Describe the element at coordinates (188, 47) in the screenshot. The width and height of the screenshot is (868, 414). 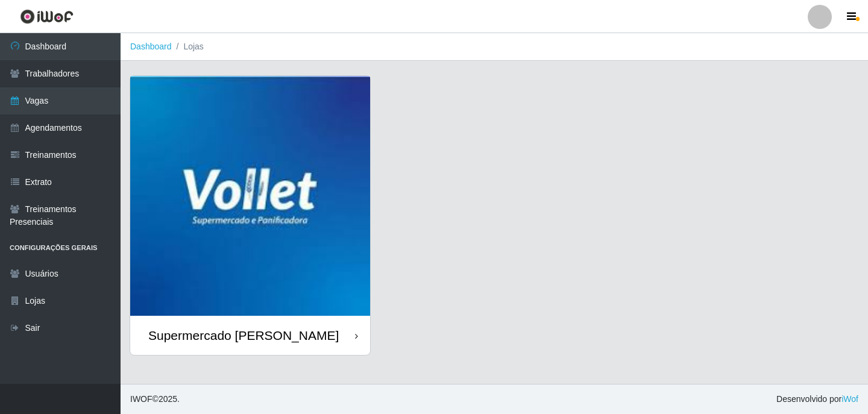
I see `li: Lojas` at that location.